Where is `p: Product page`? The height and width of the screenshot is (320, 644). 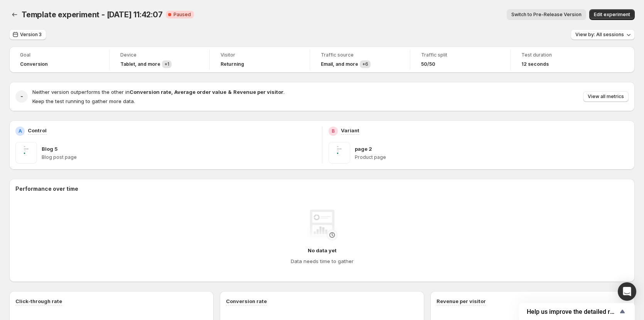 p: Product page is located at coordinates (491, 157).